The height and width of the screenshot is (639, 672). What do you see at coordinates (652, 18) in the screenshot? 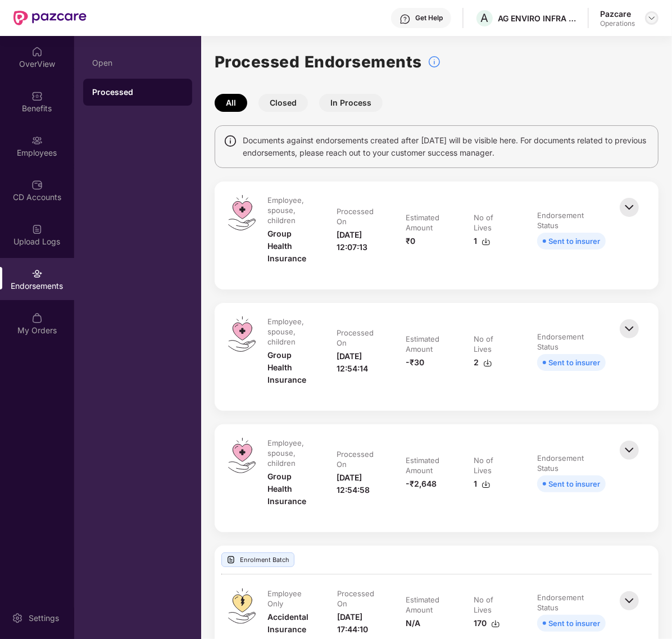
I see `img: svg+xml;base64,PHN2ZyBpZD0iRHJvcGRvd24tMzJ4MzIiIHhtbG5zPSJodHRwOi8vd3d3LnczLm9yZy8yMDAwL3N2ZyIgd2...` at bounding box center [652, 18].